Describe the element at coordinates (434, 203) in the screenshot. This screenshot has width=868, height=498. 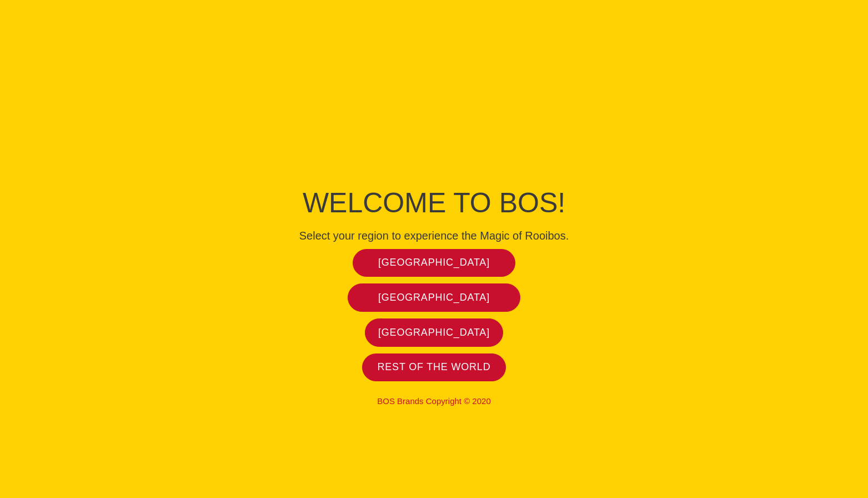
I see `h1: Welcome to BOS!` at that location.